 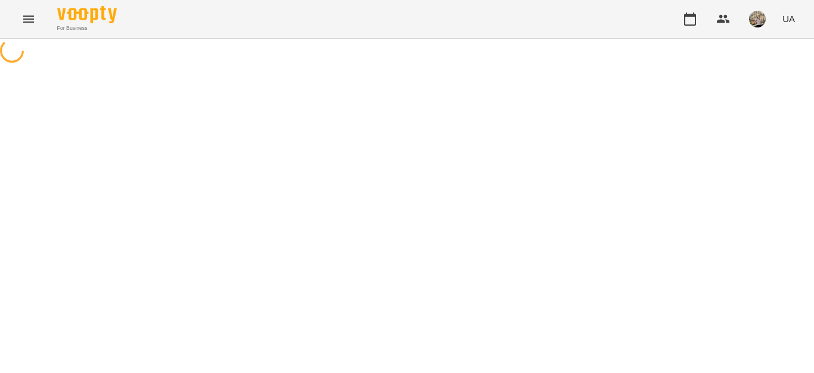 What do you see at coordinates (758, 19) in the screenshot?
I see `img: 3b46f58bed39ef2acf68cc3a2c968150.jpeg` at bounding box center [758, 19].